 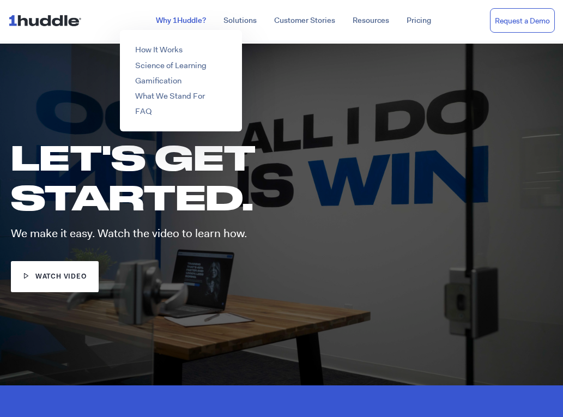 I want to click on a: FAQ, so click(x=143, y=111).